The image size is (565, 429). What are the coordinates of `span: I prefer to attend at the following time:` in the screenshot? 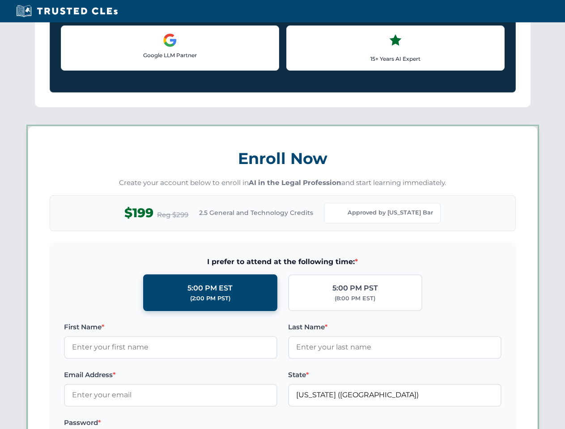 It's located at (283, 262).